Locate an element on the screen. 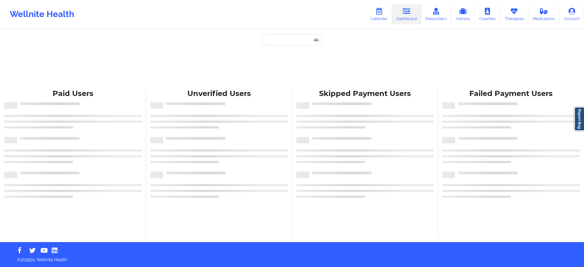 Image resolution: width=584 pixels, height=267 pixels. a: Admins is located at coordinates (463, 14).